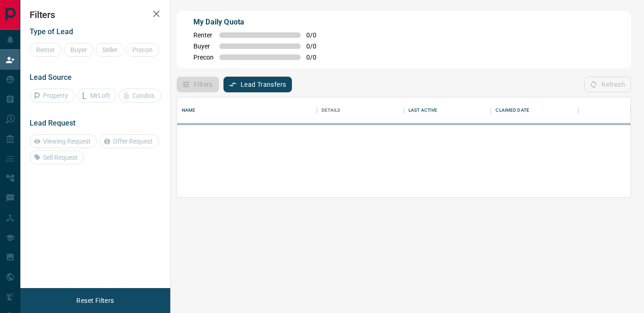 Image resolution: width=644 pixels, height=313 pixels. Describe the element at coordinates (204, 35) in the screenshot. I see `span: Renter` at that location.